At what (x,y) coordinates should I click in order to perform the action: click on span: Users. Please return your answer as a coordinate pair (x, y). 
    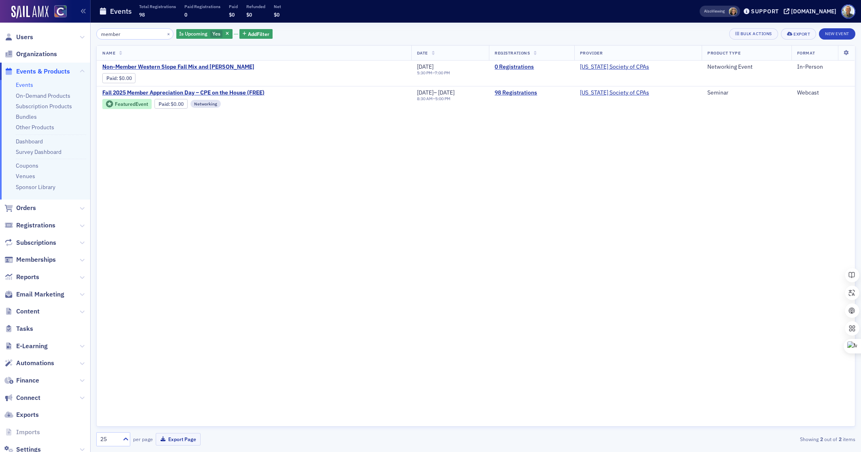
    Looking at the image, I should click on (25, 37).